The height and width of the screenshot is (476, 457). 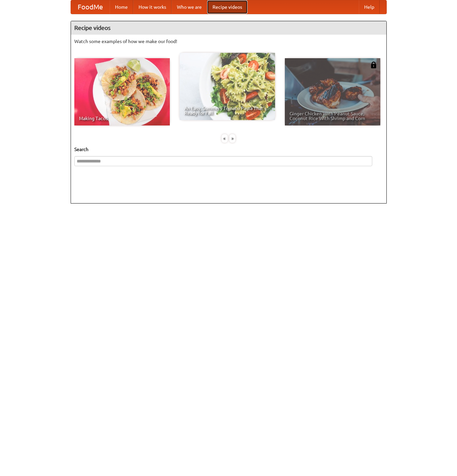 I want to click on a: Making Tacos, so click(x=122, y=92).